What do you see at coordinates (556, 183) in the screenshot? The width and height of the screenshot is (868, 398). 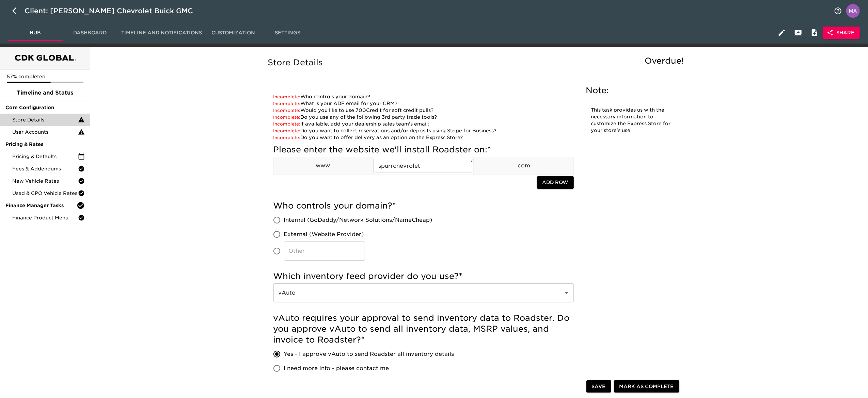 I see `span: Add Row` at bounding box center [556, 183].